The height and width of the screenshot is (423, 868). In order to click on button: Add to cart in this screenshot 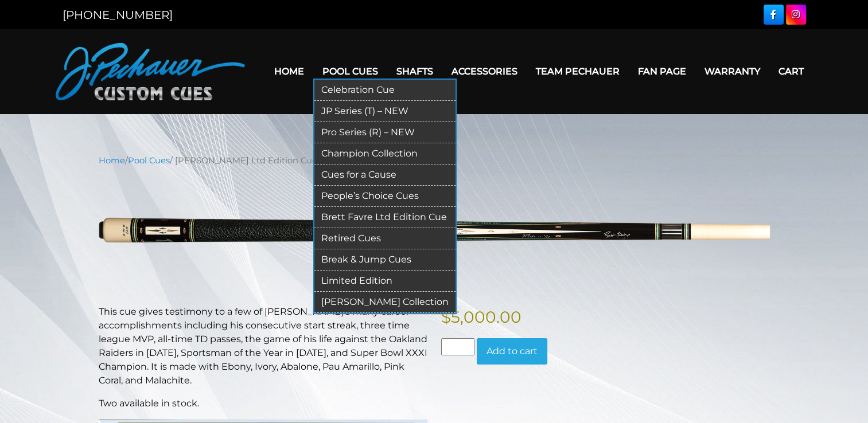, I will do `click(512, 352)`.